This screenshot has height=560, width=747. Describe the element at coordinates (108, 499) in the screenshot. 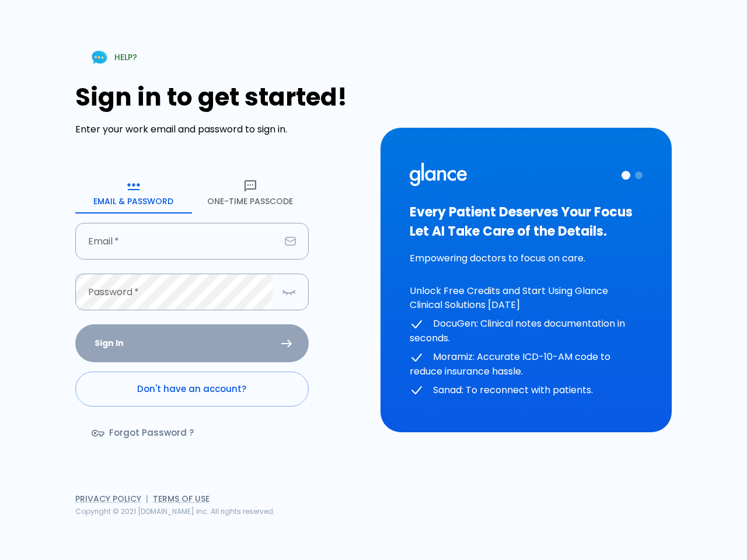

I see `a: Privacy Policy` at that location.